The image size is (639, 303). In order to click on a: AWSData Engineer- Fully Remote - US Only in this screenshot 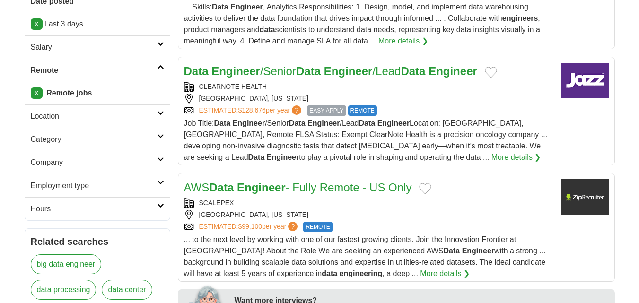, I will do `click(298, 187)`.